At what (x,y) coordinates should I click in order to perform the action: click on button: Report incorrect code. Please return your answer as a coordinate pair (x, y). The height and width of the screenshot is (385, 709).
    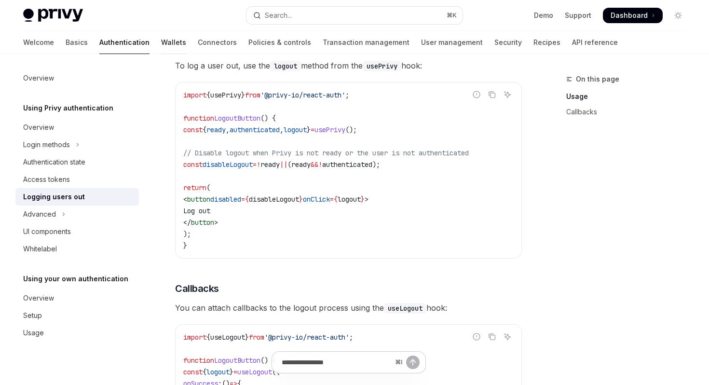
    Looking at the image, I should click on (477, 337).